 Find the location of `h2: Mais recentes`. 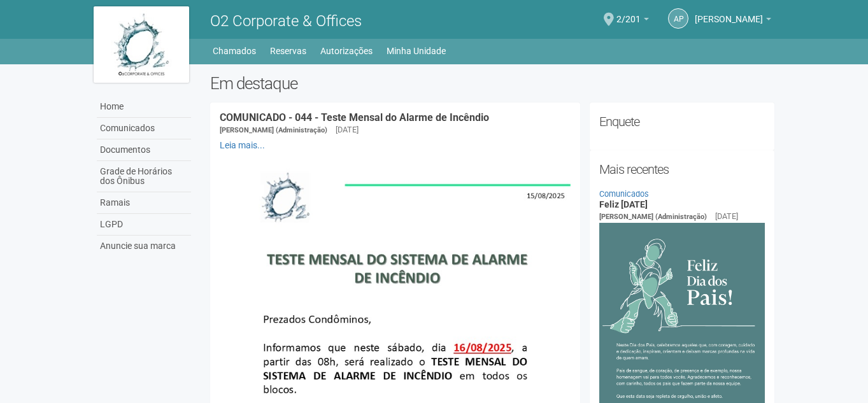

h2: Mais recentes is located at coordinates (682, 170).